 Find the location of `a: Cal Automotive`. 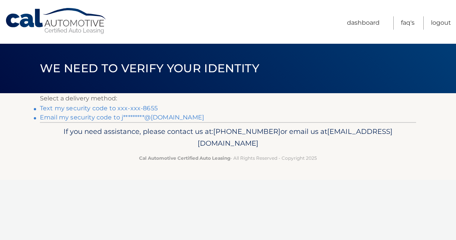

a: Cal Automotive is located at coordinates (56, 21).